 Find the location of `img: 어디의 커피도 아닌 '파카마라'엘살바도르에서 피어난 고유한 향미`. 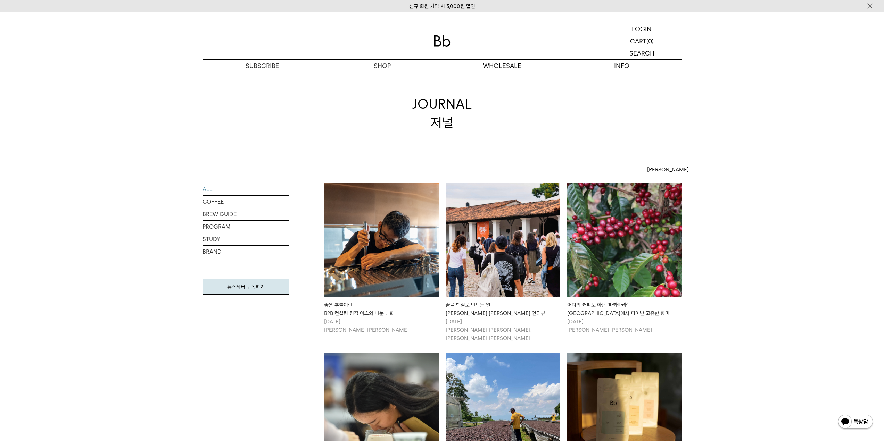

img: 어디의 커피도 아닌 '파카마라'엘살바도르에서 피어난 고유한 향미 is located at coordinates (624, 240).